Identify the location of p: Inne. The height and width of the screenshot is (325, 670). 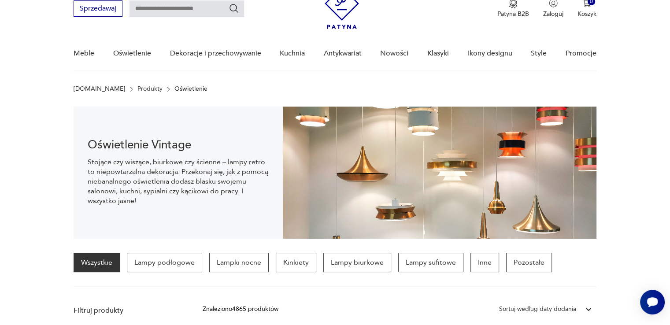
(485, 263).